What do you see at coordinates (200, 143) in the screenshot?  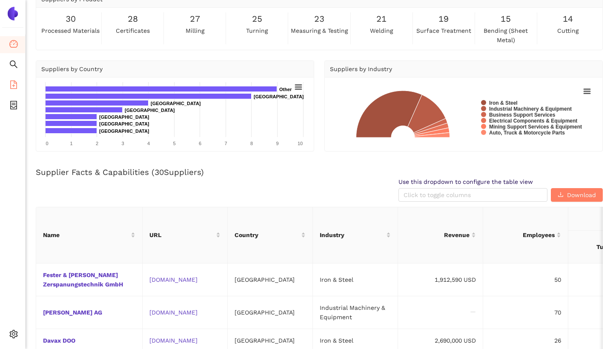 I see `text: 6` at bounding box center [200, 143].